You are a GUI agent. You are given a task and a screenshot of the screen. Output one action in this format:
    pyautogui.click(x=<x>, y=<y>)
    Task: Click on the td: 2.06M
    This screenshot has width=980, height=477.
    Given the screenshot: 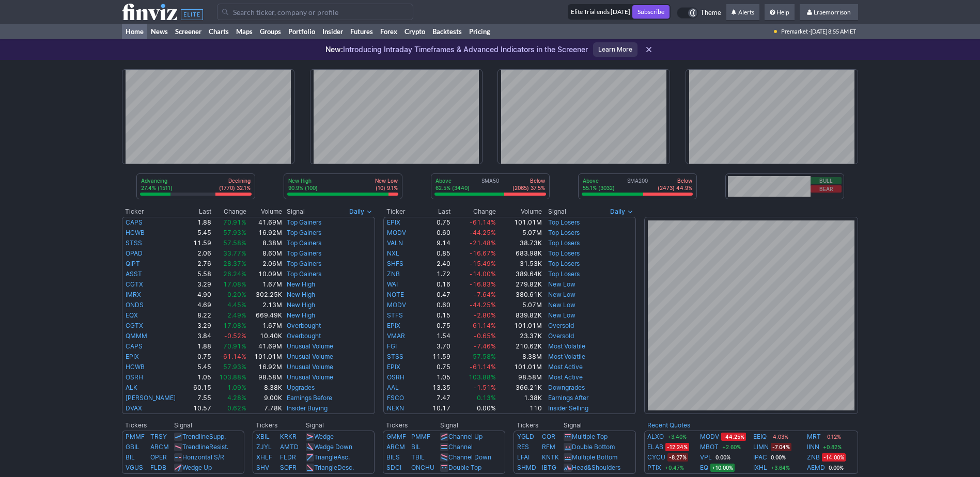 What is the action you would take?
    pyautogui.click(x=264, y=264)
    